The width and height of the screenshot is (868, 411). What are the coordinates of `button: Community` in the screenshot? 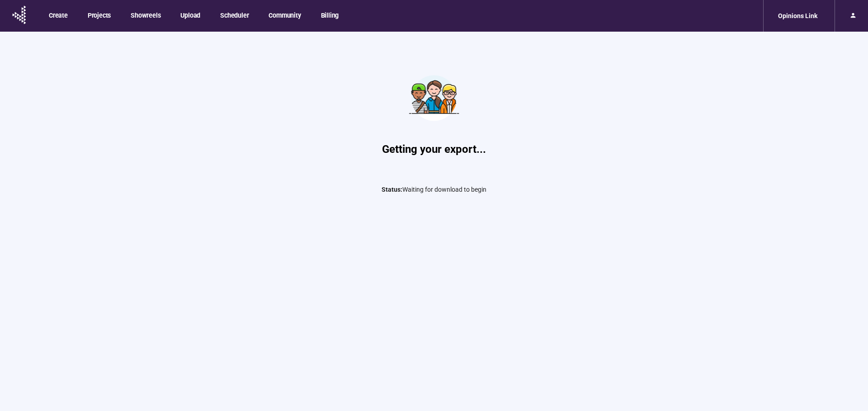 It's located at (284, 15).